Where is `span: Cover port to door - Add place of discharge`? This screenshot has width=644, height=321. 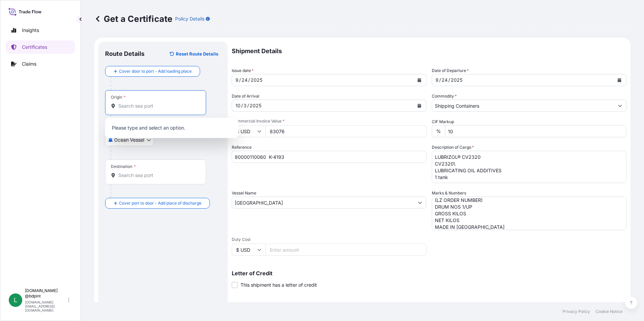 span: Cover port to door - Add place of discharge is located at coordinates (160, 203).